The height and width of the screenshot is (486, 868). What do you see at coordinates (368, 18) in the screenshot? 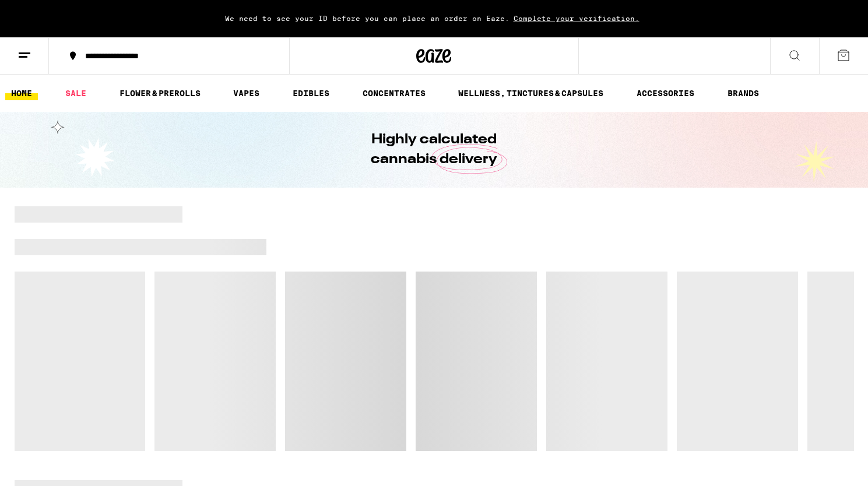
I see `span: We need to see your ID before you can place an order on Eaze.` at bounding box center [368, 18].